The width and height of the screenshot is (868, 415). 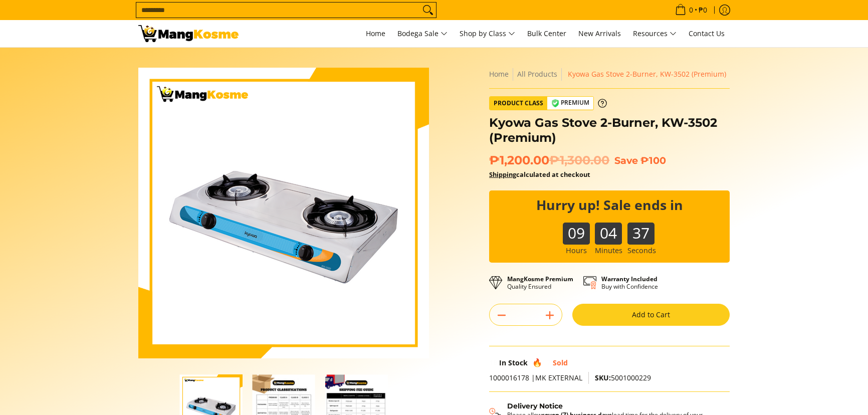 I want to click on nav: Breadcrumbs, so click(x=610, y=74).